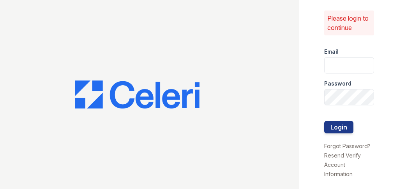 The width and height of the screenshot is (399, 189). What do you see at coordinates (339, 127) in the screenshot?
I see `button: Login` at bounding box center [339, 127].